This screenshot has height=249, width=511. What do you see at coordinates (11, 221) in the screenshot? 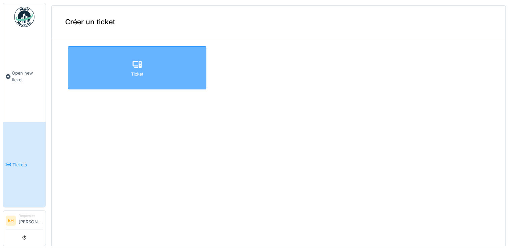
I see `li: BH` at bounding box center [11, 221].